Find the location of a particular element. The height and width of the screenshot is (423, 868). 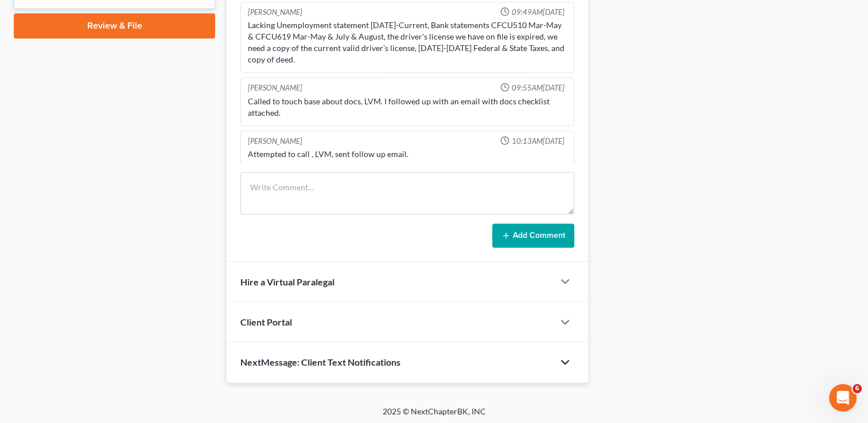

div: Called to touch base about docs, LVM. I followed up with an email with docs checklist attached. is located at coordinates (407, 107).